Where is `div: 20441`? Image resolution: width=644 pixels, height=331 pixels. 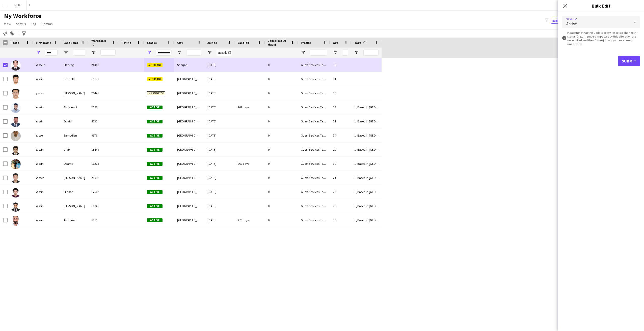
div: 20441 is located at coordinates (104, 93).